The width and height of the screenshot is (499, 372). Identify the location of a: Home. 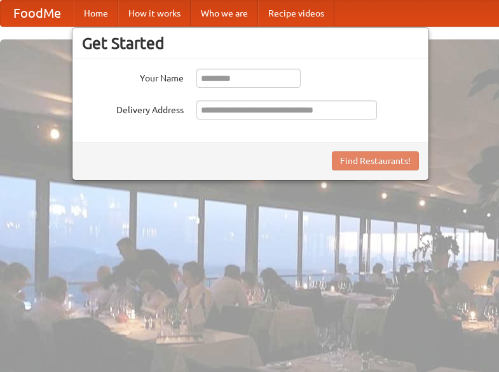
(96, 13).